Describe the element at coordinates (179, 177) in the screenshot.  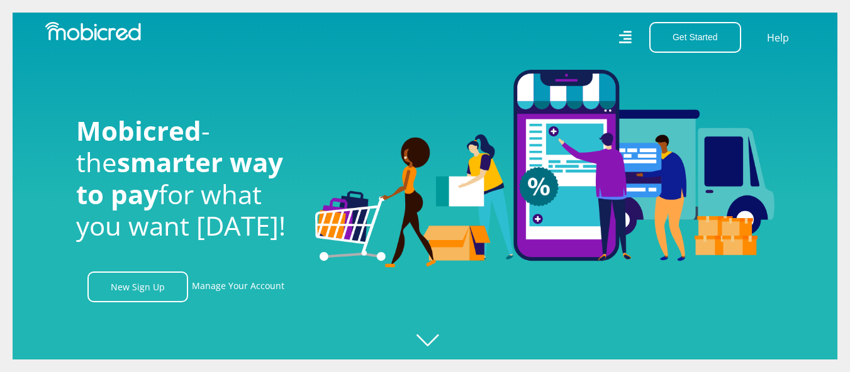
I see `span: smarter way to pay` at that location.